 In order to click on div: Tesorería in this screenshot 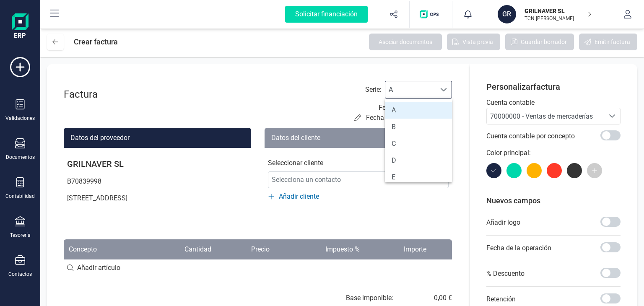, I will do `click(20, 235)`.